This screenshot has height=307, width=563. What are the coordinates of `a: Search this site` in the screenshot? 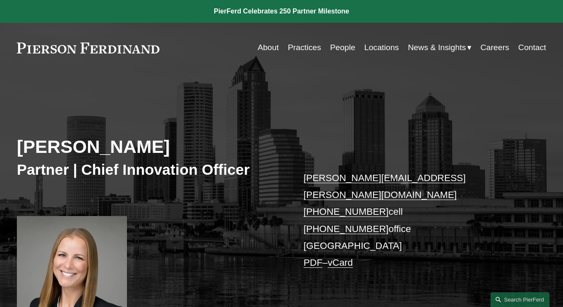 It's located at (520, 300).